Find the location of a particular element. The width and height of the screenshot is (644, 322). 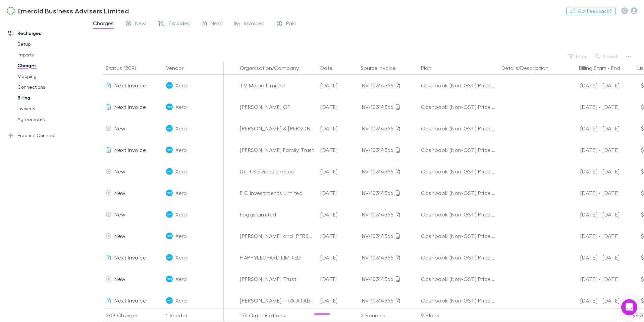

a: Connections is located at coordinates (48, 87).